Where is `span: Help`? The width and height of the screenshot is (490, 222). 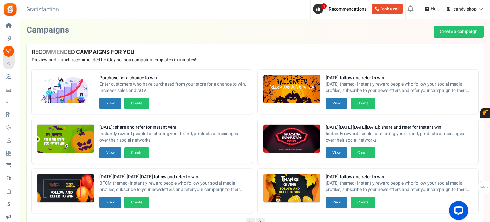 span: Help is located at coordinates (434, 9).